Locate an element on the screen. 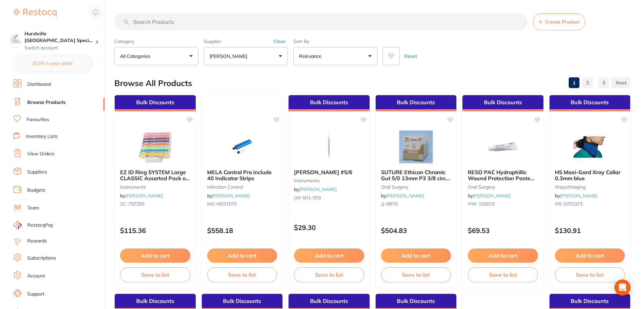 This screenshot has height=309, width=644. p: Switch account is located at coordinates (60, 48).